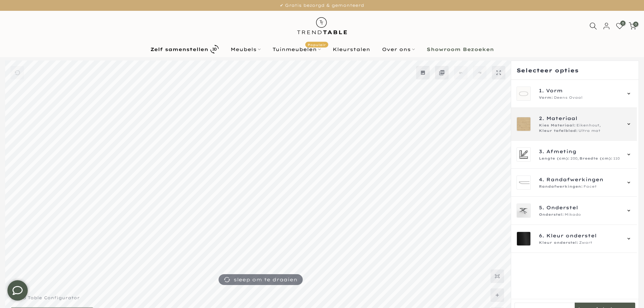 This screenshot has width=644, height=308. Describe the element at coordinates (184, 49) in the screenshot. I see `a: Zelf samenstellen` at that location.